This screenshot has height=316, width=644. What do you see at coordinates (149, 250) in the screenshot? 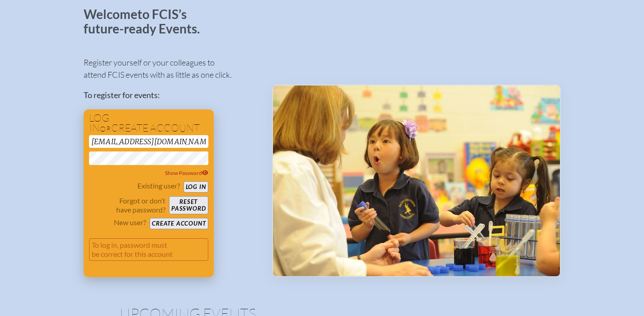
I see `p: To log in, password must be correct for this account` at bounding box center [149, 250].